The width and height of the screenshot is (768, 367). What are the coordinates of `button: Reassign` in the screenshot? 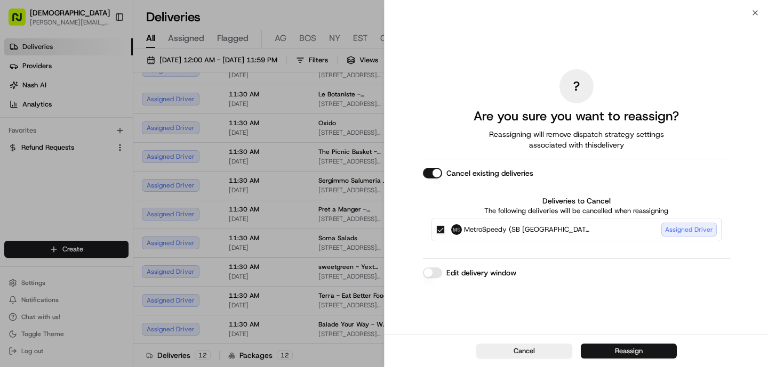 It's located at (629, 351).